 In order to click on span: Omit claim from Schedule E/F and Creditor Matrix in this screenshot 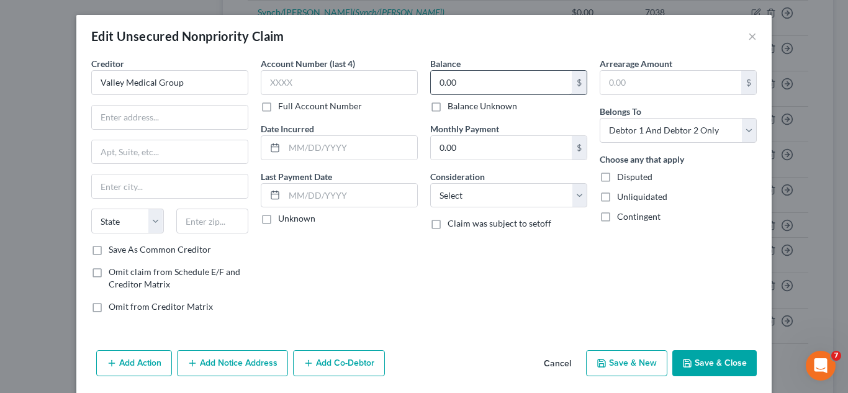, I will do `click(174, 277)`.